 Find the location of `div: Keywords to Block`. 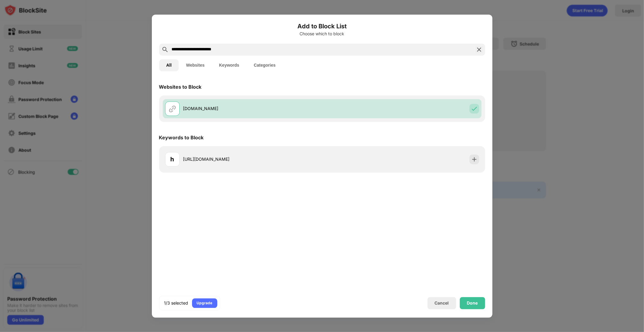

div: Keywords to Block is located at coordinates (182, 138).